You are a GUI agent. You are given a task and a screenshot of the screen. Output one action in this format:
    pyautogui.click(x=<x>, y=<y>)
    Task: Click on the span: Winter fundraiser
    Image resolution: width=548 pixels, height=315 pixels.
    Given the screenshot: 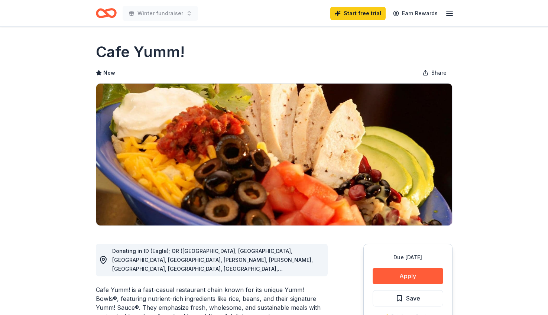 What is the action you would take?
    pyautogui.click(x=160, y=13)
    